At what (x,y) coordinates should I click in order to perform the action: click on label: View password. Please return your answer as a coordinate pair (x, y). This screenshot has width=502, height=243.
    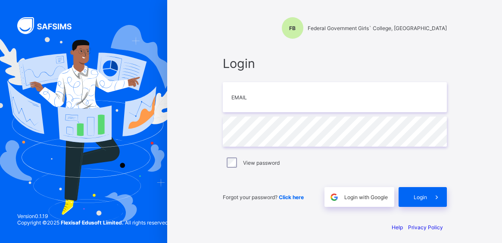
    Looking at the image, I should click on (261, 163).